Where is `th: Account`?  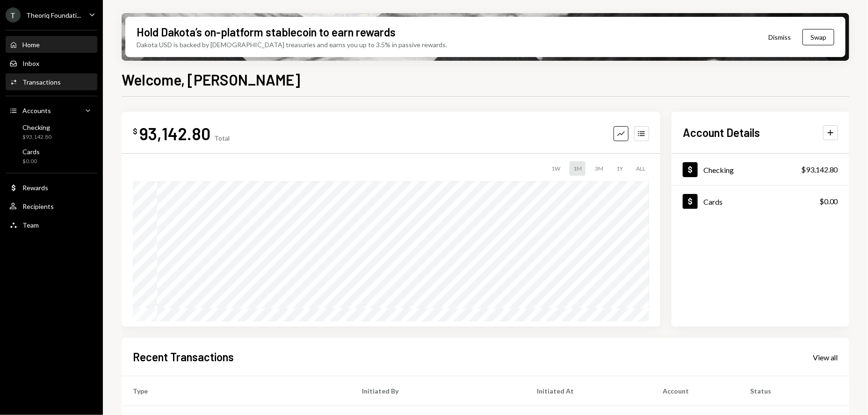 th: Account is located at coordinates (695, 391).